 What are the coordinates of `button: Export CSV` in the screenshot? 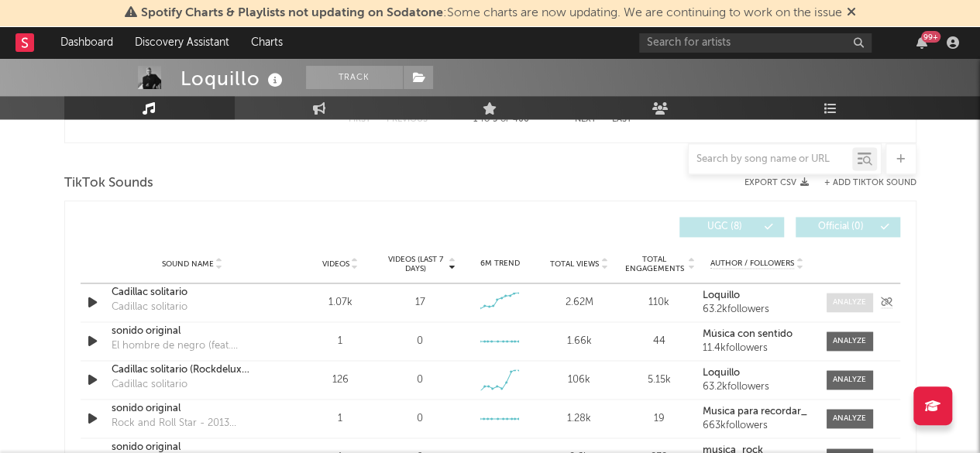 It's located at (776, 183).